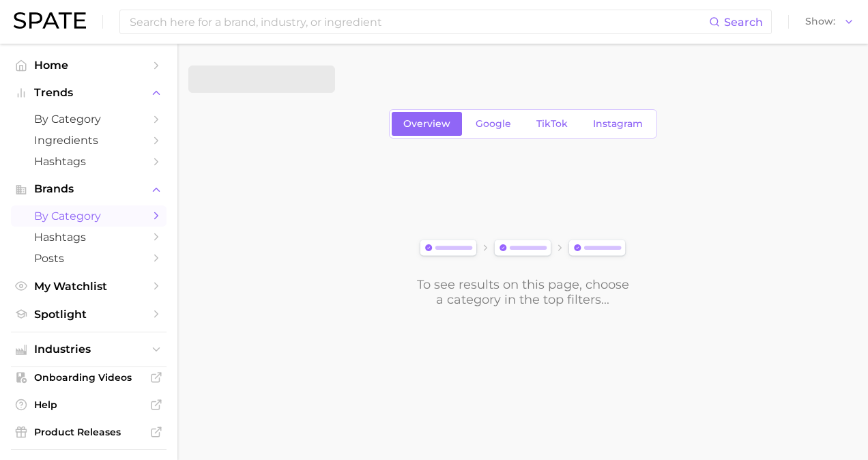 This screenshot has width=868, height=460. I want to click on span: Ingredients, so click(89, 140).